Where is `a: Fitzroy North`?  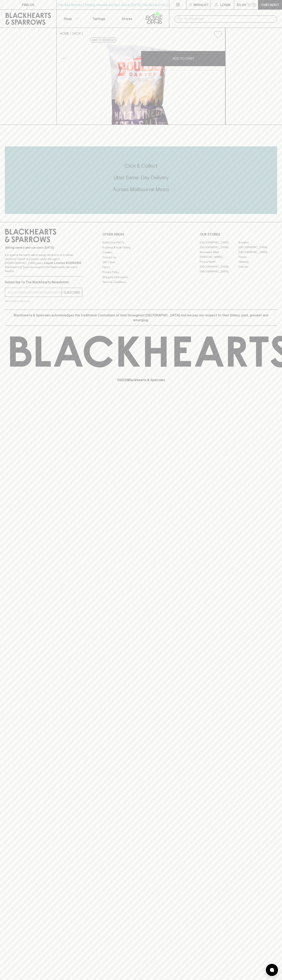
a: Fitzroy North is located at coordinates (219, 262).